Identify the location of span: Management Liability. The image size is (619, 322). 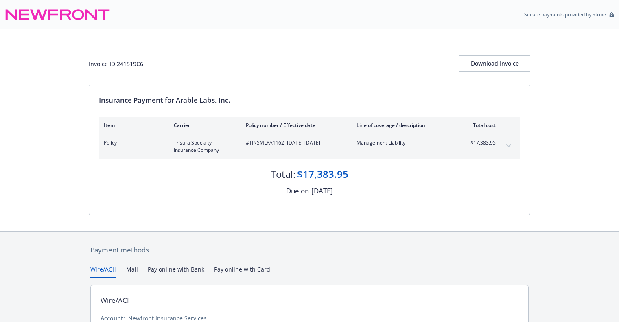
(404, 143).